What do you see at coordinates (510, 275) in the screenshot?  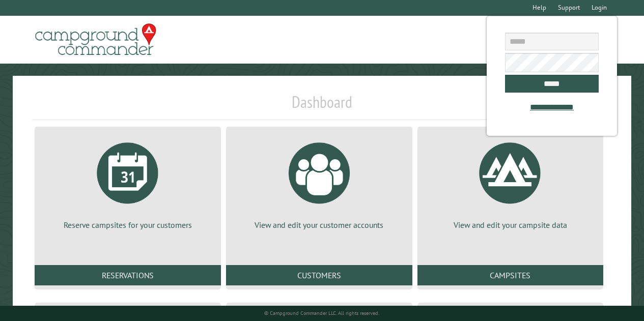 I see `a: Campsites` at bounding box center [510, 275].